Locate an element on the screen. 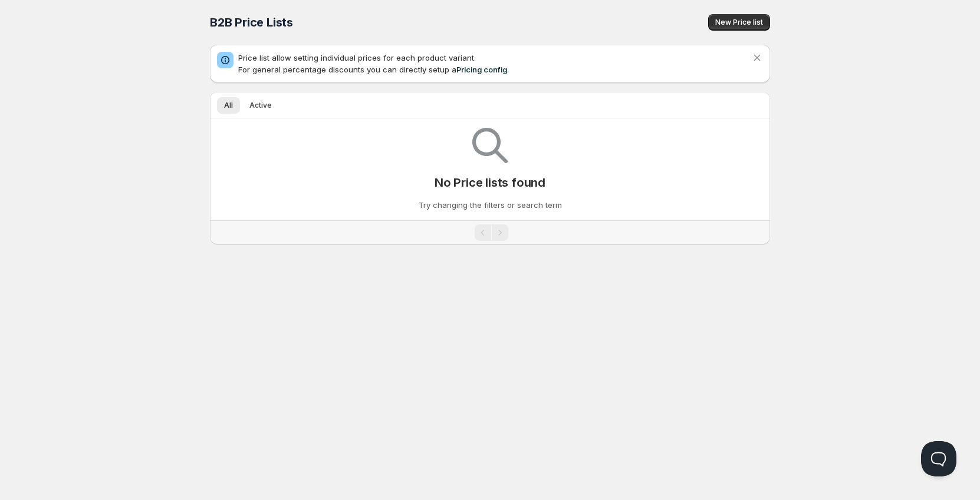 This screenshot has width=980, height=500. img: Empty search results is located at coordinates (490, 146).